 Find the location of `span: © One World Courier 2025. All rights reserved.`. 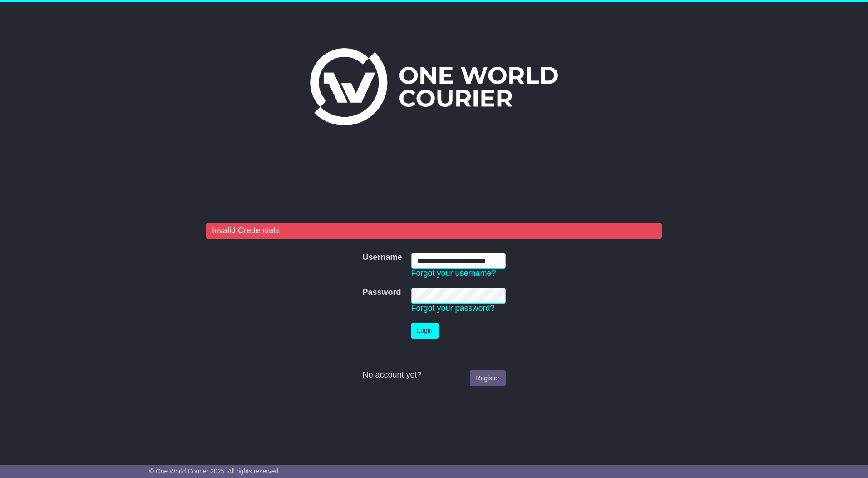

span: © One World Courier 2025. All rights reserved. is located at coordinates (214, 471).